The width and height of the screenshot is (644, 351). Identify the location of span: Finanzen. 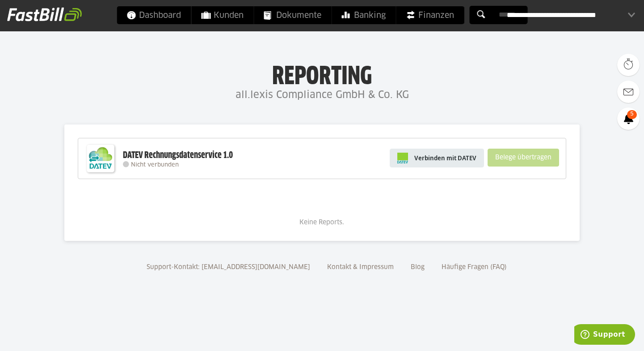
(430, 16).